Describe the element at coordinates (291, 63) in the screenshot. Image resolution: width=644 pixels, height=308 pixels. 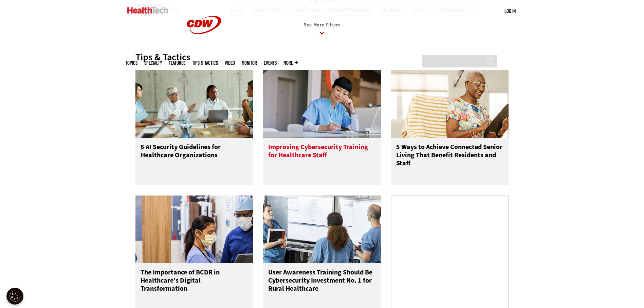
I see `span: More` at that location.